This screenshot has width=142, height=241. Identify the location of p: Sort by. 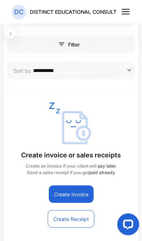
(22, 71).